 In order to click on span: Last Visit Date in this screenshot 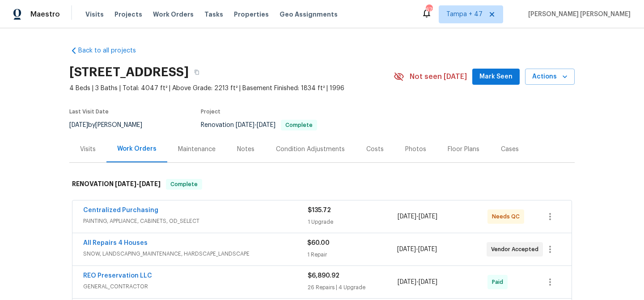, I will do `click(89, 112)`.